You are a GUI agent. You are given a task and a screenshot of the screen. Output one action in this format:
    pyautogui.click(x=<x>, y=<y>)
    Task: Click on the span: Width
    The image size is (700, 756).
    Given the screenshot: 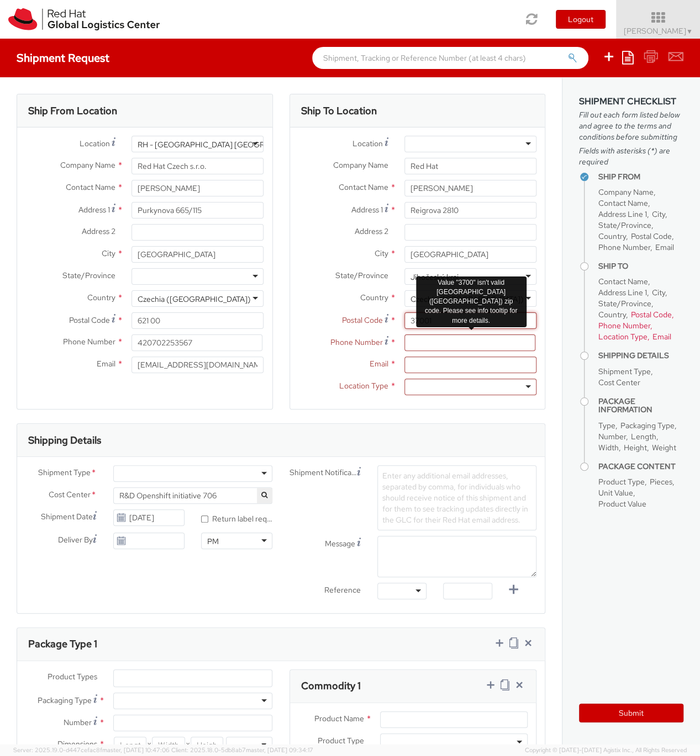 What is the action you would take?
    pyautogui.click(x=608, y=448)
    